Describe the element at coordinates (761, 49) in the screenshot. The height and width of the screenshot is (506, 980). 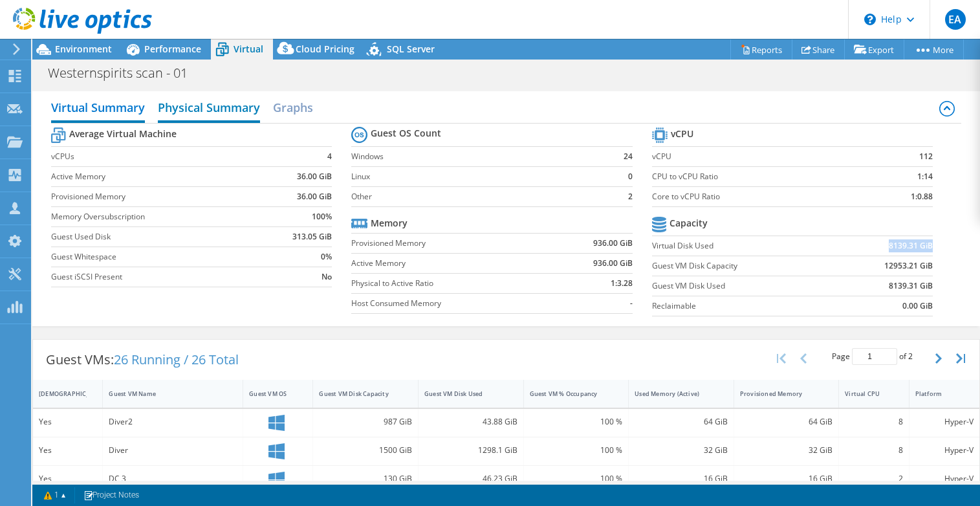
I see `a: Reports` at that location.